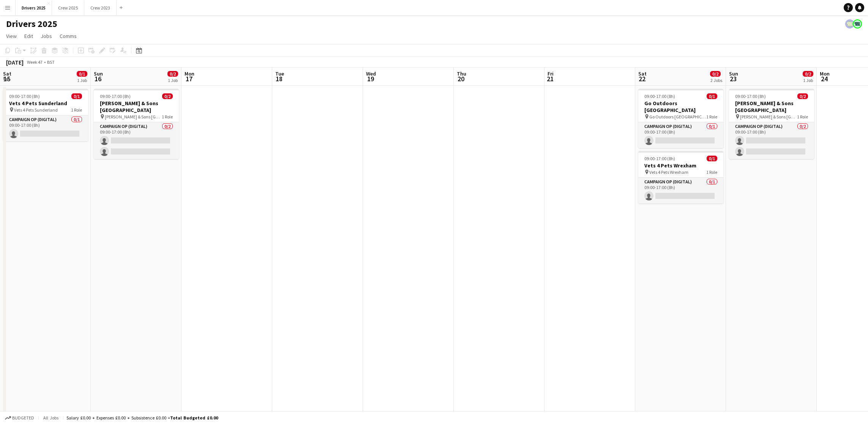 This screenshot has height=424, width=868. I want to click on span: Fri, so click(551, 73).